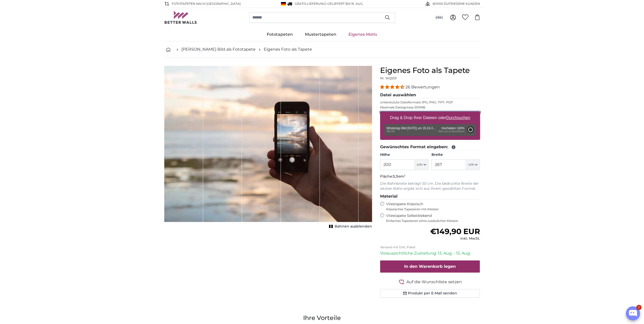  I want to click on p: Maximale Dateigrösse 200MB., so click(430, 107).